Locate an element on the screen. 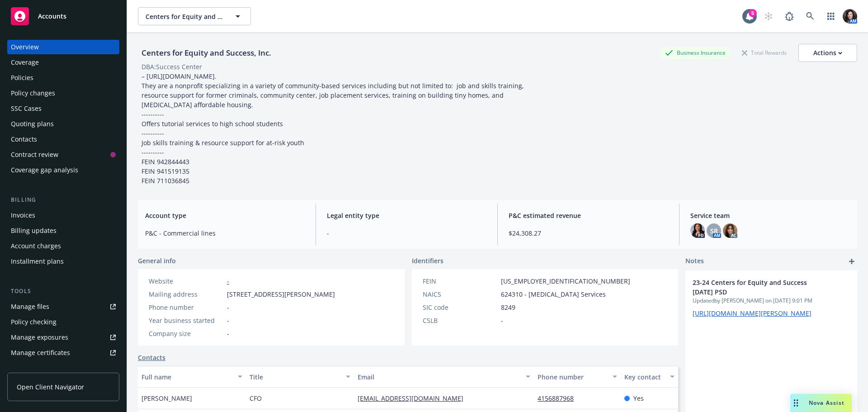 This screenshot has width=868, height=412. span: Centers for Equity and Success, Inc. is located at coordinates (185, 16).